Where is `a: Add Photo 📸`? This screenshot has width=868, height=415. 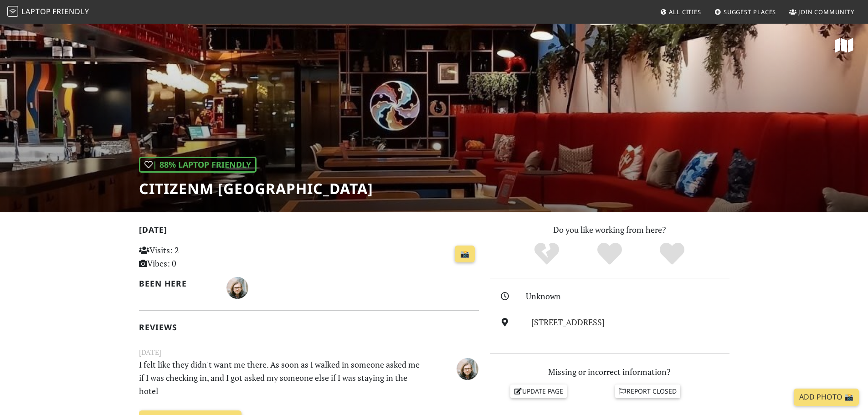 a: Add Photo 📸 is located at coordinates (826, 398).